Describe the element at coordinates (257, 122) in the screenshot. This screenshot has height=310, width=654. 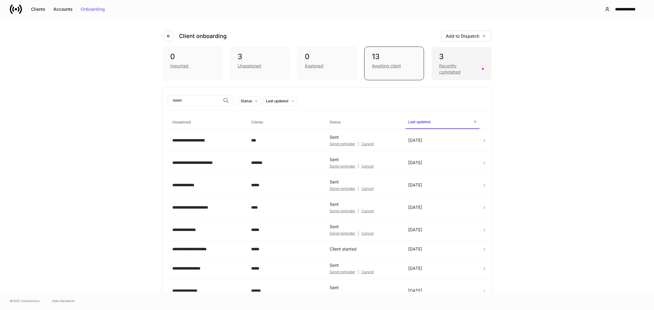
I see `h6: Clients` at that location.